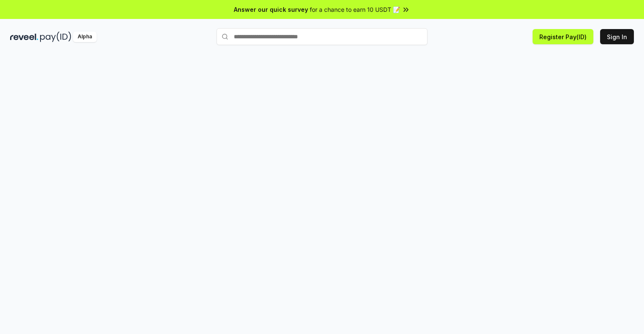 The height and width of the screenshot is (334, 644). What do you see at coordinates (85, 37) in the screenshot?
I see `div: Alpha` at bounding box center [85, 37].